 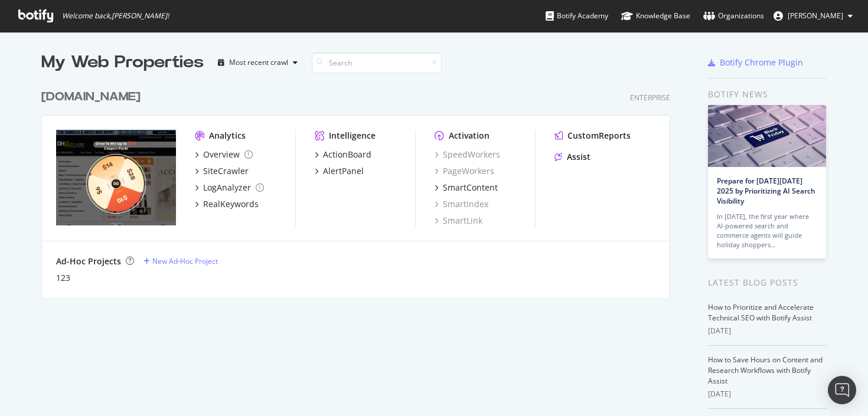 I want to click on a: SiteCrawler, so click(x=222, y=171).